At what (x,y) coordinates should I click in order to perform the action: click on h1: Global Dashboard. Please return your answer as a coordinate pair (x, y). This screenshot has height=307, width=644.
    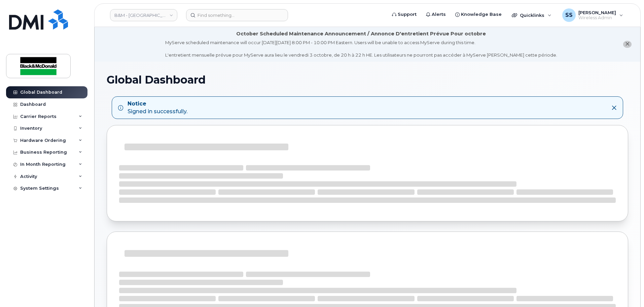
    Looking at the image, I should click on (367, 79).